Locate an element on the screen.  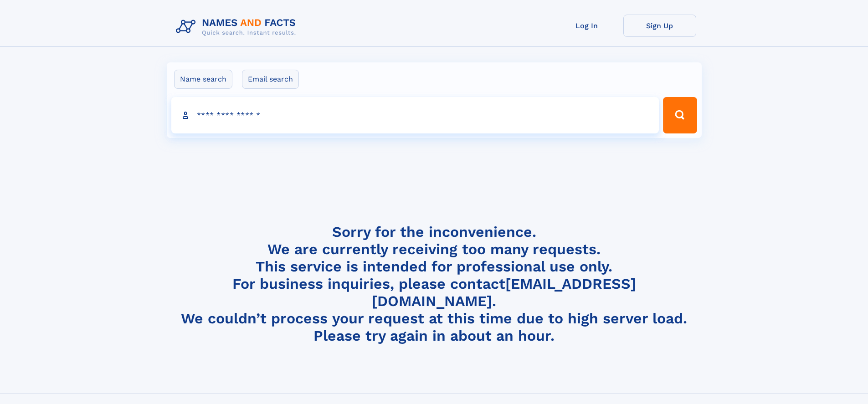
img: Logo Names and Facts is located at coordinates (238, 27).